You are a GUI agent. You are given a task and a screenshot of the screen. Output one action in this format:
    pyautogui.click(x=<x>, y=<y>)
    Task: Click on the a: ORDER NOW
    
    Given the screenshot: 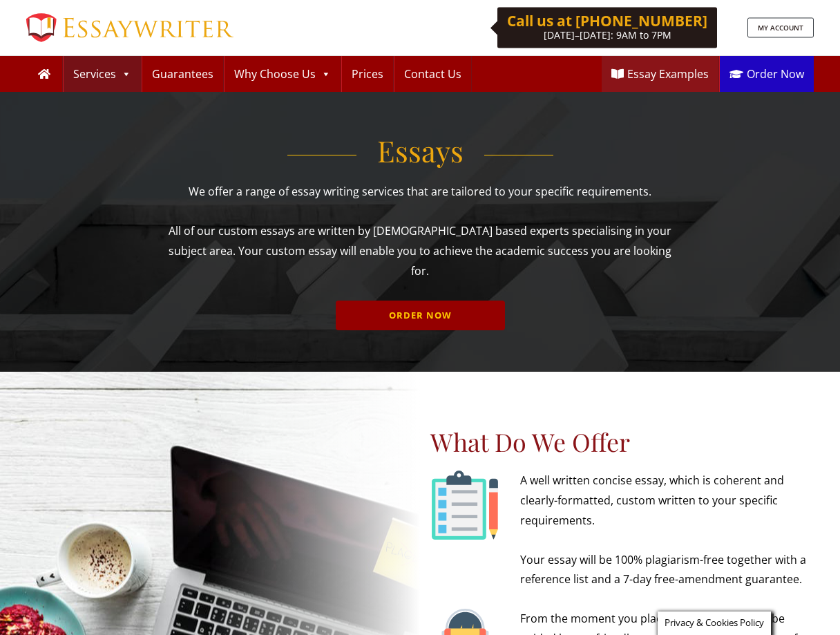 What is the action you would take?
    pyautogui.click(x=420, y=315)
    